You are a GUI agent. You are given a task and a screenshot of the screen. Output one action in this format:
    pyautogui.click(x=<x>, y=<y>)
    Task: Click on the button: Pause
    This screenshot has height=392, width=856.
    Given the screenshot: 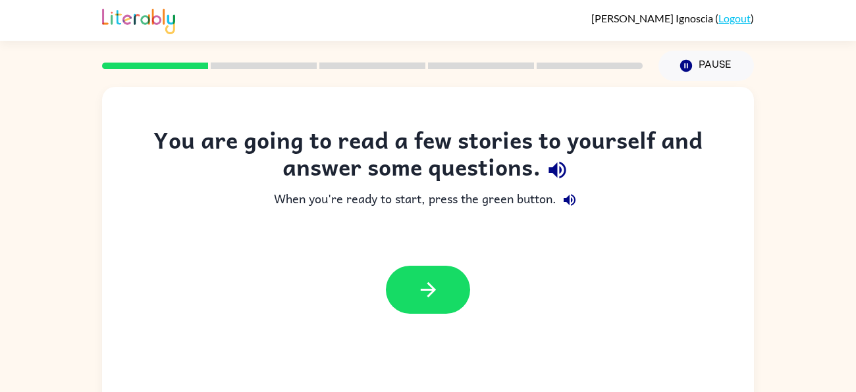 What is the action you would take?
    pyautogui.click(x=705, y=66)
    